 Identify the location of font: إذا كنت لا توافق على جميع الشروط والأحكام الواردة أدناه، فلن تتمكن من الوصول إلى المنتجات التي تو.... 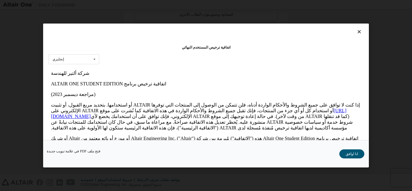
(157, 40).